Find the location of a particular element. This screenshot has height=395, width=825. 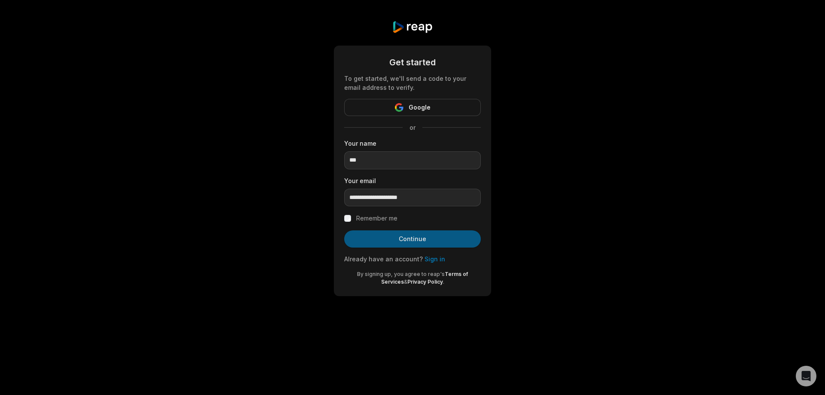

button: Google is located at coordinates (412, 107).